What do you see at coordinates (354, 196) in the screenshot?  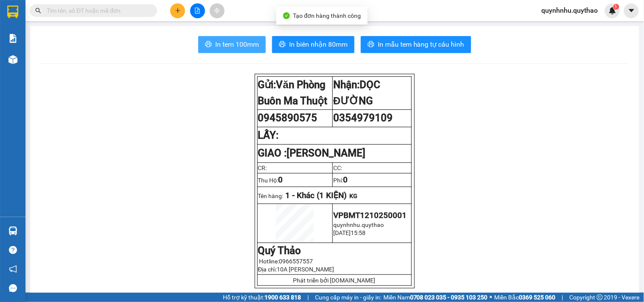 I see `span: KG` at bounding box center [354, 196].